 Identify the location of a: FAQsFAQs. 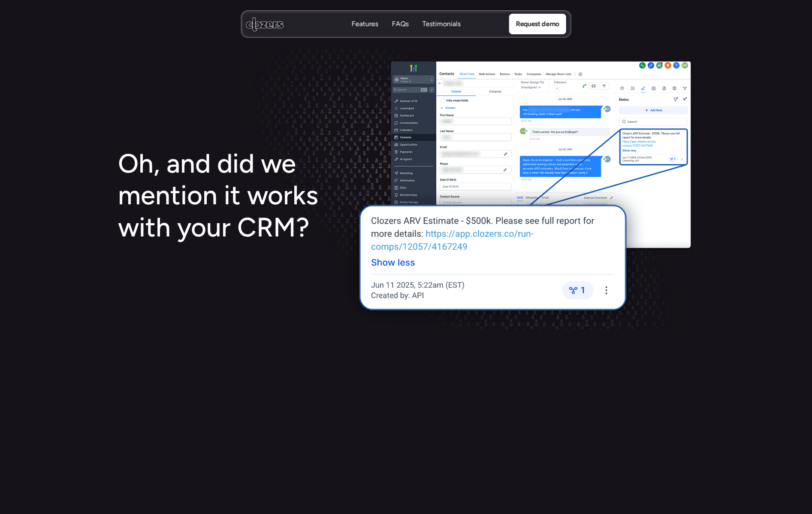
(400, 24).